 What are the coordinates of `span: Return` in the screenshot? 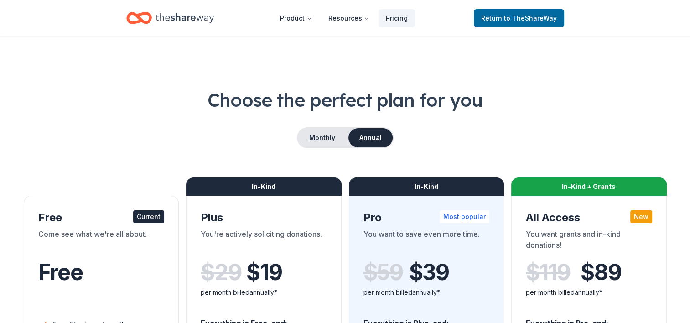 It's located at (519, 18).